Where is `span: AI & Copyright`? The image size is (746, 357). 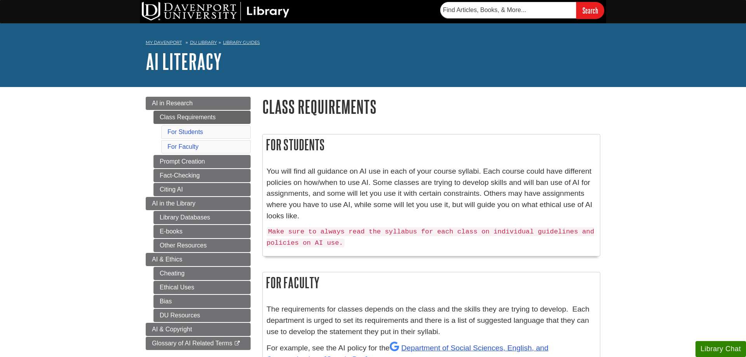 span: AI & Copyright is located at coordinates (172, 329).